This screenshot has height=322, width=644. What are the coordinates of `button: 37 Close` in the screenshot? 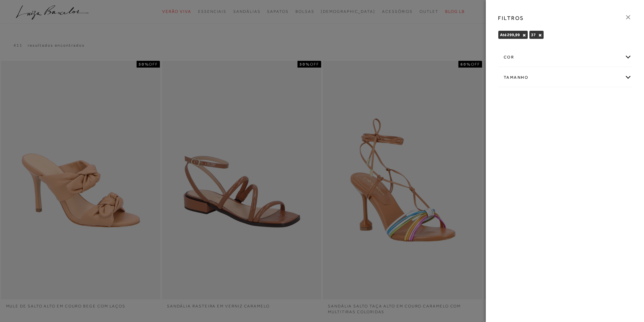 It's located at (540, 35).